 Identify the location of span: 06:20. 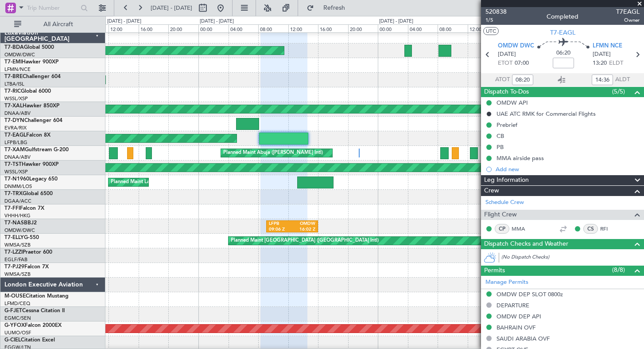
(563, 53).